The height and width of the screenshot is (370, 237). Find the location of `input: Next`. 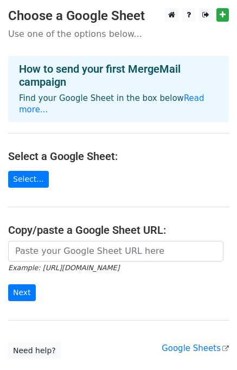

input: Next is located at coordinates (22, 292).